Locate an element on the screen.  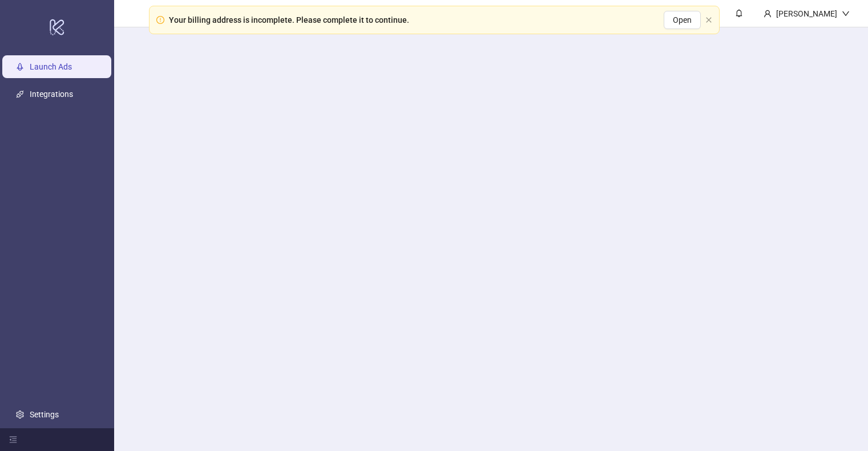
a: Launch Ads is located at coordinates (51, 67).